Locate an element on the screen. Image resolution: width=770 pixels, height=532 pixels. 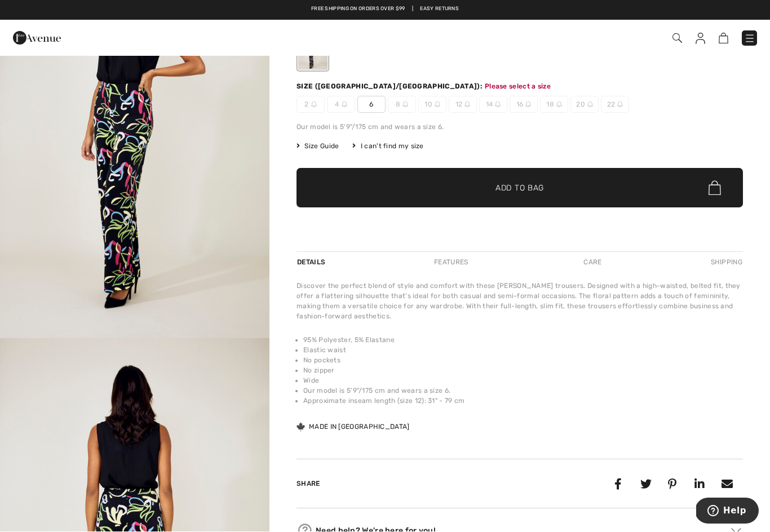
div: Please select a size is located at coordinates (518, 87).